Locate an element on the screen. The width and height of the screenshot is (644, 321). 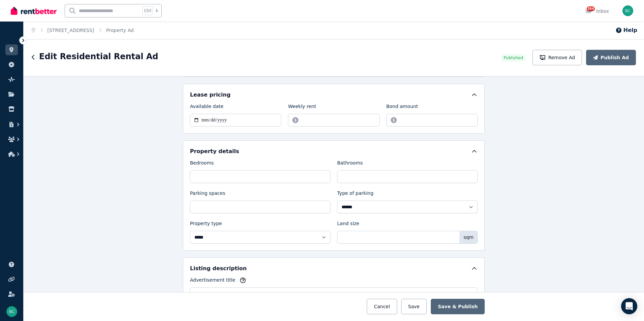
h5: Lease pricing is located at coordinates (210, 95).